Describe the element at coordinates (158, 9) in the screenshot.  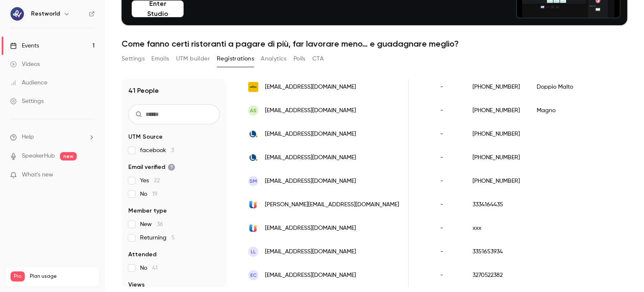
I see `button: Enter Studio` at that location.